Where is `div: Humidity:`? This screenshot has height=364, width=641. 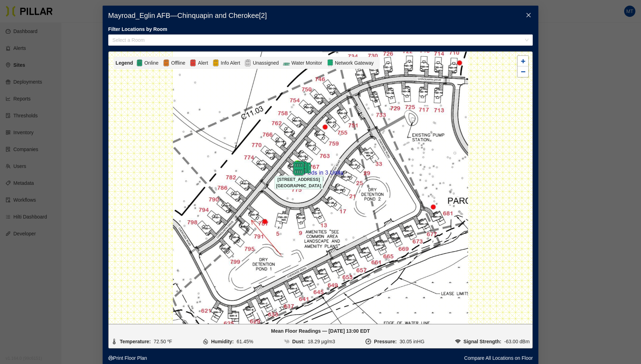 div: Humidity: is located at coordinates (223, 341).